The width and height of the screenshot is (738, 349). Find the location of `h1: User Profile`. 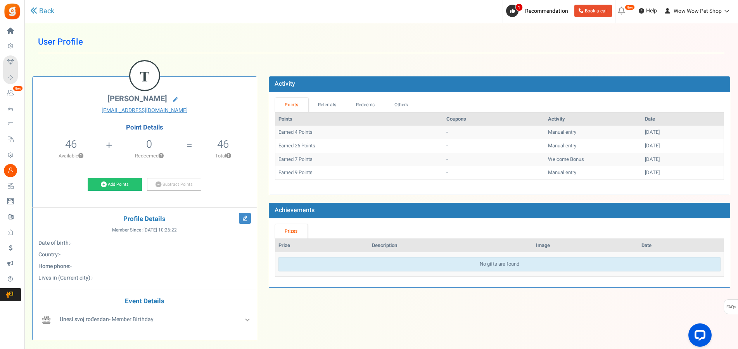

h1: User Profile is located at coordinates (381, 42).